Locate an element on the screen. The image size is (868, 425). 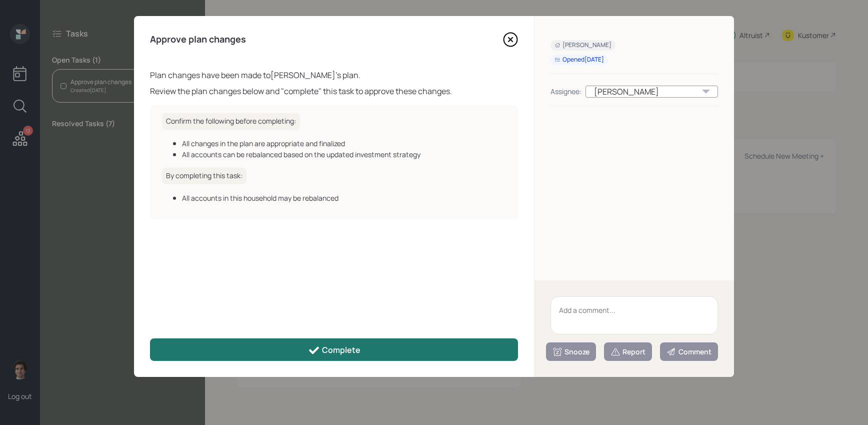
h6: Confirm the following before completing: is located at coordinates (231, 121).